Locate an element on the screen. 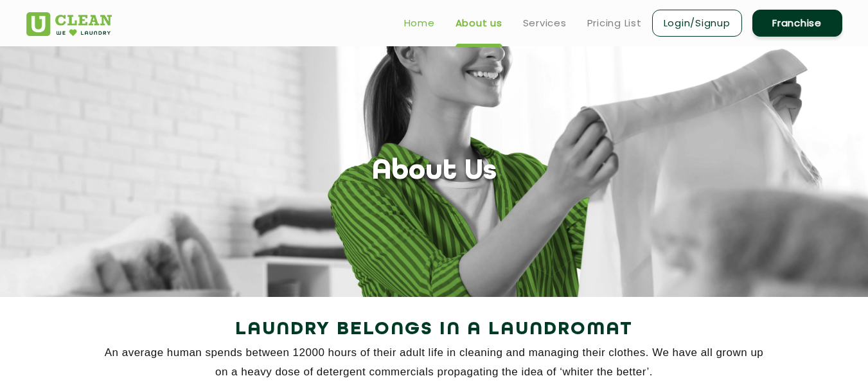 This screenshot has height=385, width=868. a: Franchise is located at coordinates (797, 23).